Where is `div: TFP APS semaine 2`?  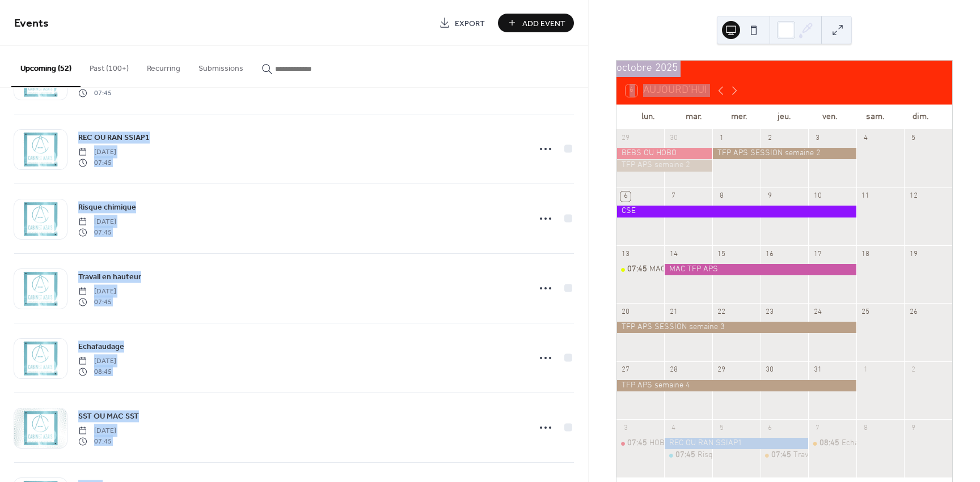 div: TFP APS semaine 2 is located at coordinates (664, 166).